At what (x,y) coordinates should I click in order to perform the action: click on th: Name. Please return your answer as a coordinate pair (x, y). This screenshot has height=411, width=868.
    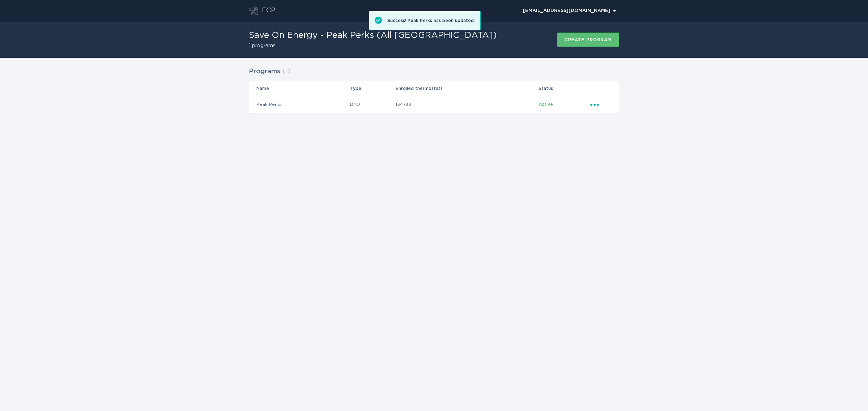
    Looking at the image, I should click on (299, 89).